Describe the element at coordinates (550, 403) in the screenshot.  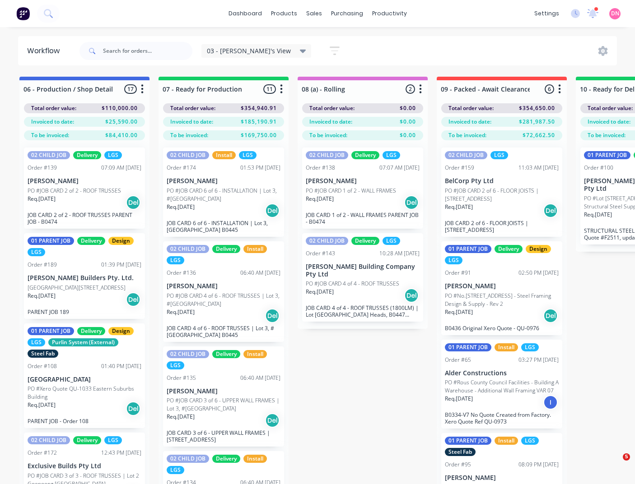
I see `div: I` at that location.